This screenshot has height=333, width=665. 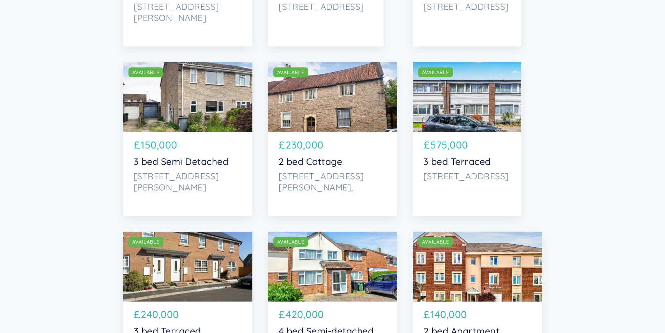 I want to click on p: 240,000, so click(x=160, y=314).